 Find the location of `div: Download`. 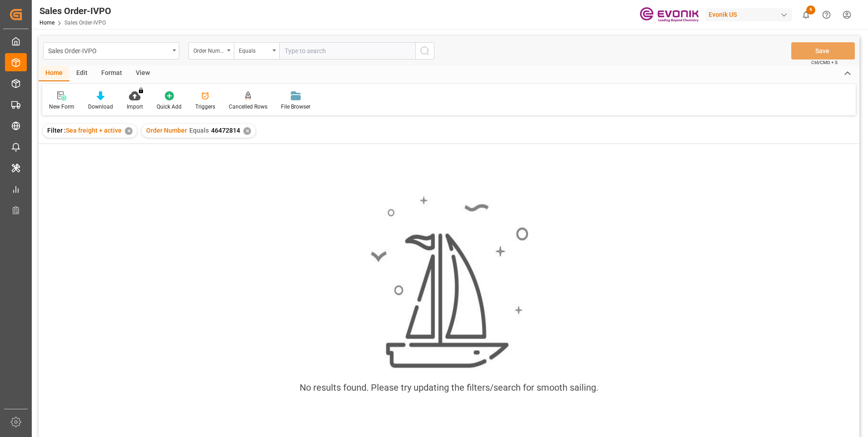

div: Download is located at coordinates (101, 107).